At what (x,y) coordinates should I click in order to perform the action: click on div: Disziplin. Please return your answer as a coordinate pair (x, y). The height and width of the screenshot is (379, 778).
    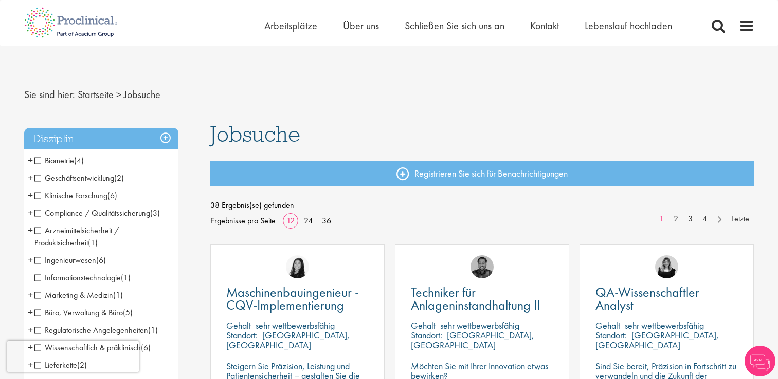
    Looking at the image, I should click on (101, 139).